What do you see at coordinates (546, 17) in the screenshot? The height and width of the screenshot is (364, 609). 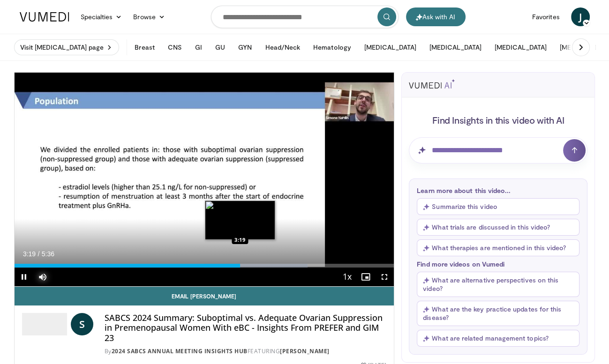 I see `a: Favorites` at bounding box center [546, 17].